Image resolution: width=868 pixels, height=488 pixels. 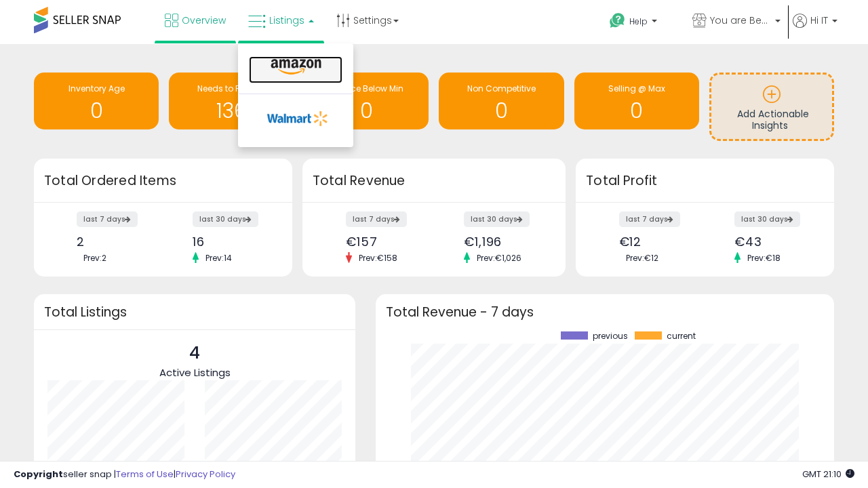 What do you see at coordinates (642, 257) in the screenshot?
I see `span: Prev: €12` at bounding box center [642, 257].